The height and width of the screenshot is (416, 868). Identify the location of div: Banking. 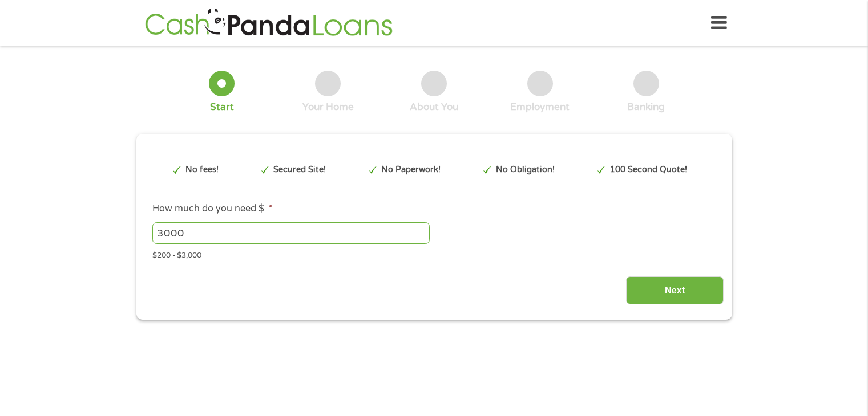
(646, 108).